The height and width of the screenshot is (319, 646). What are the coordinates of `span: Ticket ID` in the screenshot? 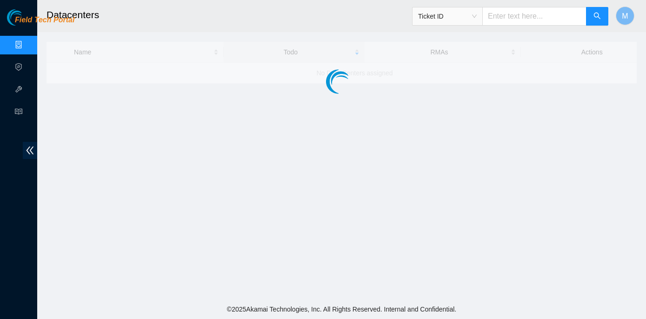 It's located at (447, 16).